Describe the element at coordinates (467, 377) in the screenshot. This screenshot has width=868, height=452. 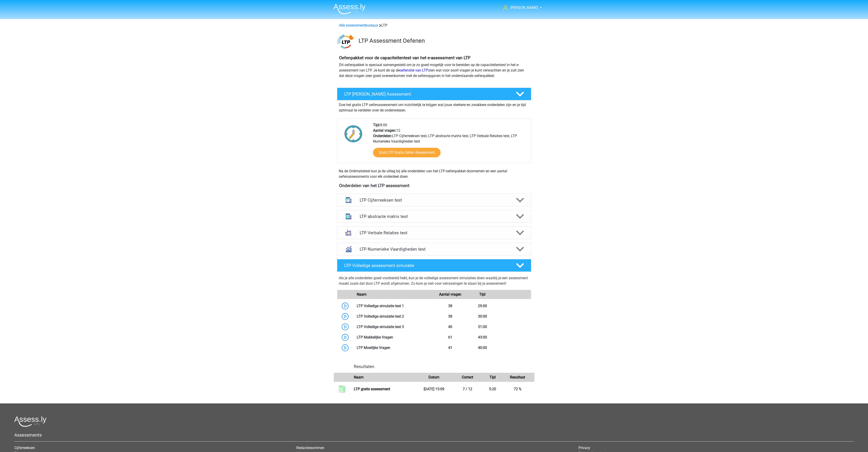
I see `div: Correct` at that location.